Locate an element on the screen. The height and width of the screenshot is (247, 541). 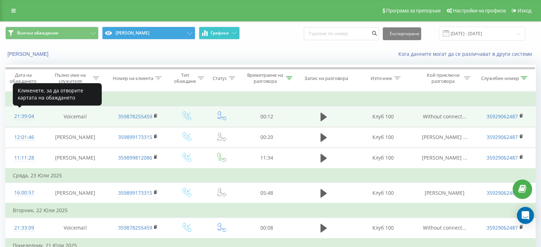
div: Open Intercom Messenger is located at coordinates (525, 216).